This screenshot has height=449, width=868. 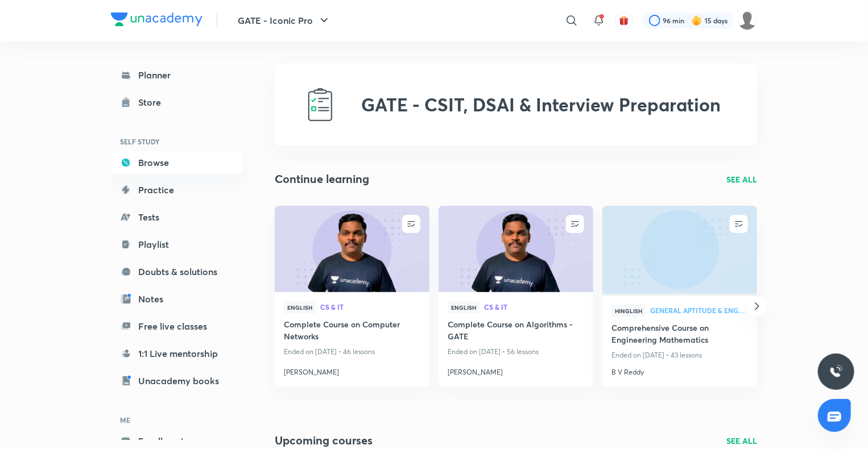 I want to click on a: 1:1 Live mentorship, so click(x=177, y=354).